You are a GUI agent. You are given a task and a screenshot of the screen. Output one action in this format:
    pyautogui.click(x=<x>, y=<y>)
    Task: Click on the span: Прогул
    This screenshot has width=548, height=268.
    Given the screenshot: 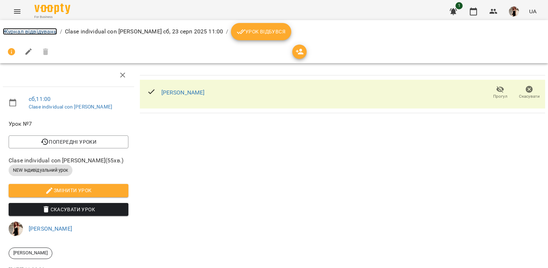 What is the action you would take?
    pyautogui.click(x=501, y=96)
    